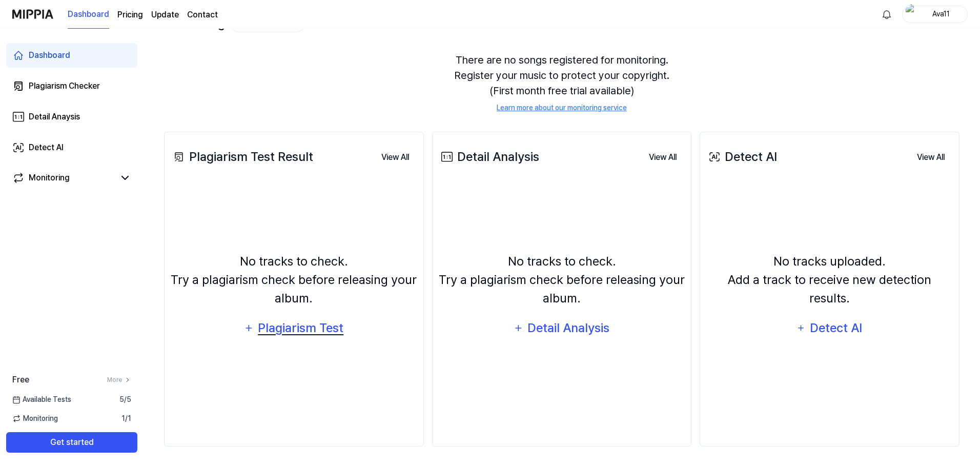  What do you see at coordinates (562, 108) in the screenshot?
I see `a: Learn more about our monitoring service` at bounding box center [562, 108].